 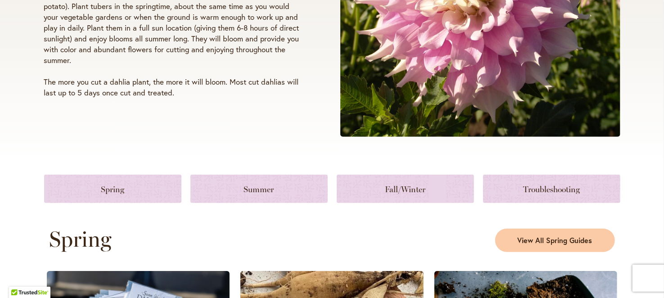 What do you see at coordinates (188, 239) in the screenshot?
I see `h2: Spring` at bounding box center [188, 239].